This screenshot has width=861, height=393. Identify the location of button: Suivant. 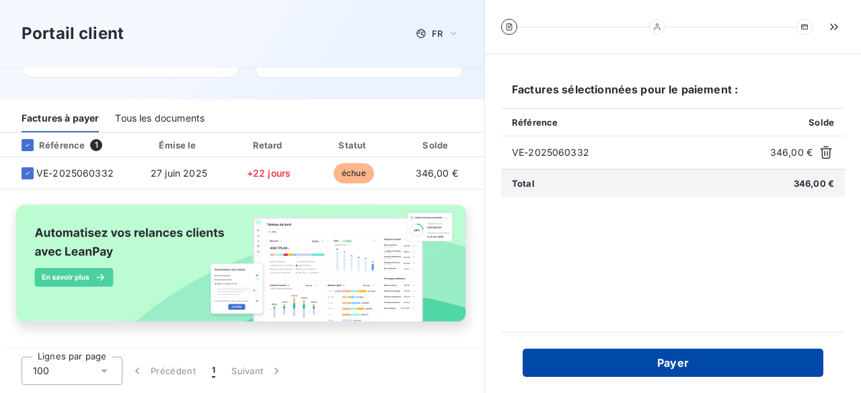
(257, 371).